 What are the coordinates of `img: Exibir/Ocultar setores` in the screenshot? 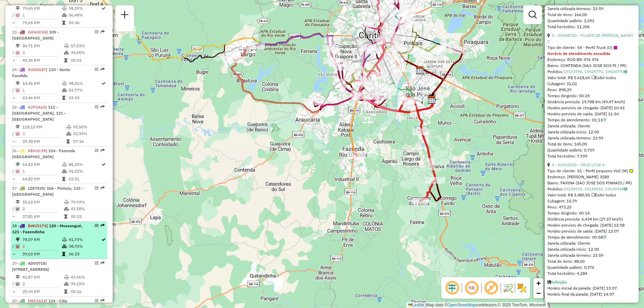 It's located at (522, 288).